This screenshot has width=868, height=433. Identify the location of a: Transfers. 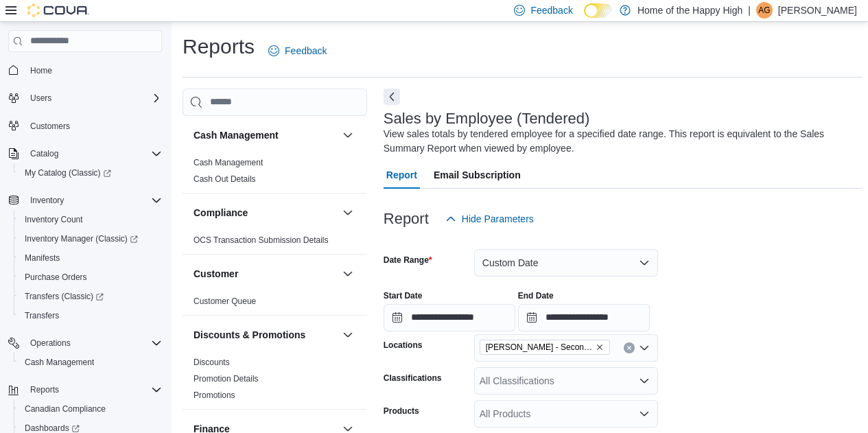
(42, 315).